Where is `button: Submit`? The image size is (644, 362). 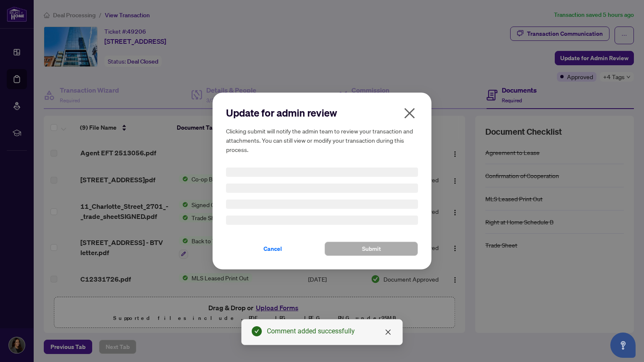 button: Submit is located at coordinates (371, 249).